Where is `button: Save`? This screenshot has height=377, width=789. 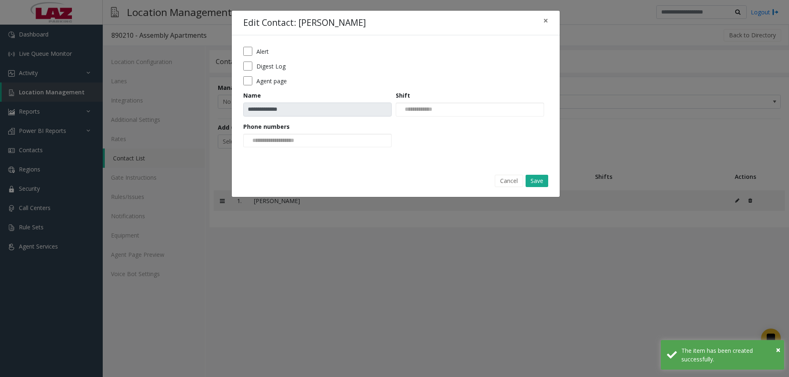
button: Save is located at coordinates (536, 181).